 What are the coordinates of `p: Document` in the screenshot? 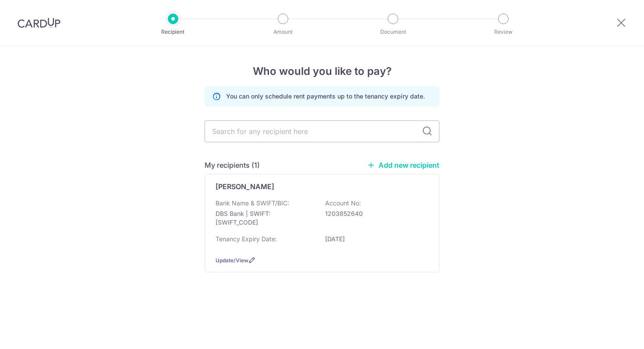 It's located at (393, 32).